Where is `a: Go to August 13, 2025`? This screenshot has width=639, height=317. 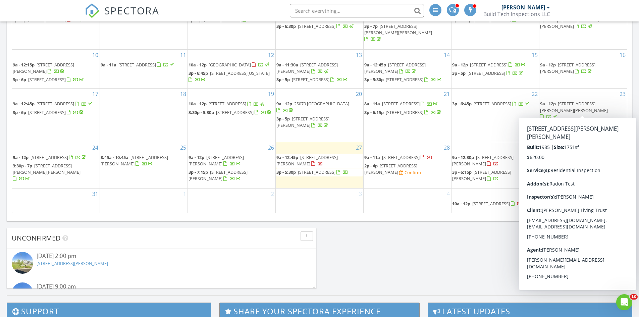
a: Go to August 13, 2025 is located at coordinates (359, 55).